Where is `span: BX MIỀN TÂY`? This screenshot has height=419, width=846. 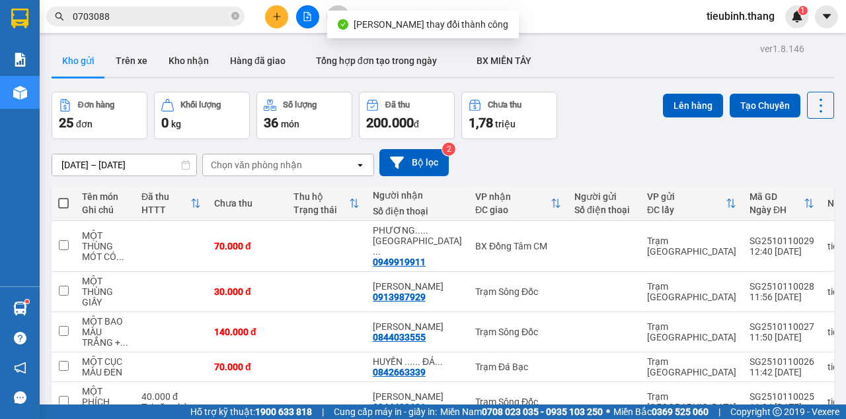
span: BX MIỀN TÂY is located at coordinates (503, 61).